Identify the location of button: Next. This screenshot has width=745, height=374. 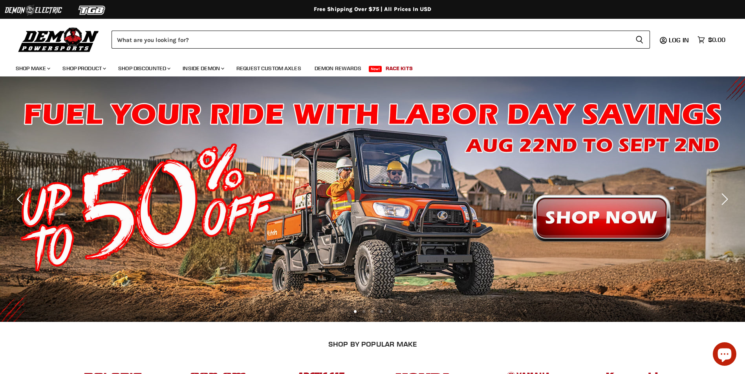
(723, 199).